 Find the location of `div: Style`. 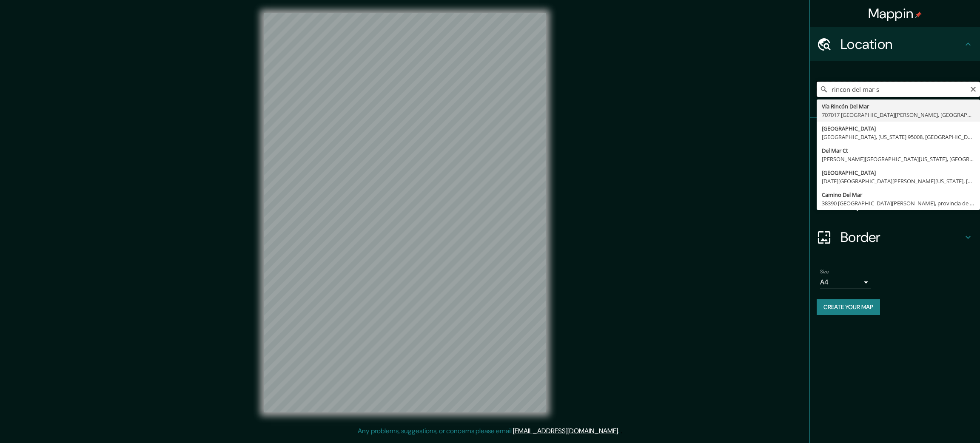

div: Style is located at coordinates (895, 169).